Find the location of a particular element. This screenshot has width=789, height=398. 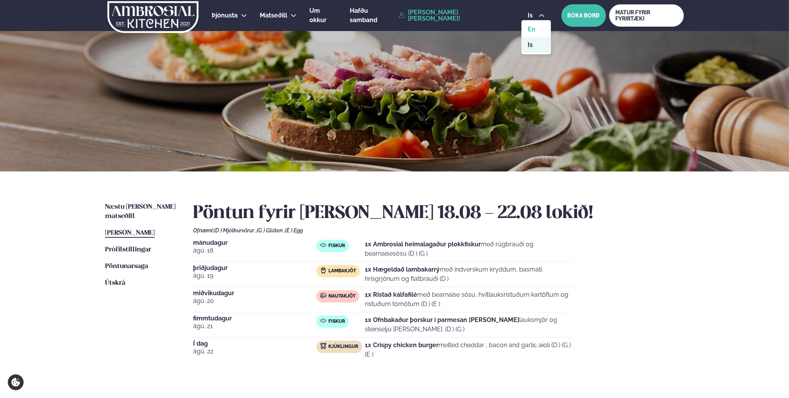

span: ágú. 18 is located at coordinates (255, 250).